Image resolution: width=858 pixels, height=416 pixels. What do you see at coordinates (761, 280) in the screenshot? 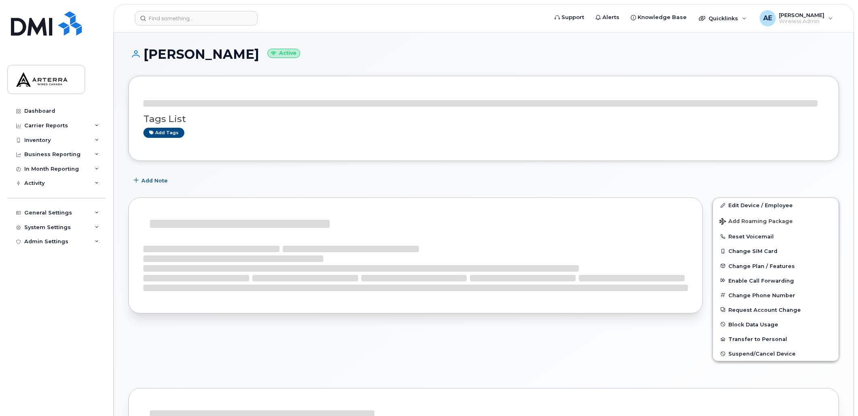
I see `span: Enable Call Forwarding` at bounding box center [761, 280].